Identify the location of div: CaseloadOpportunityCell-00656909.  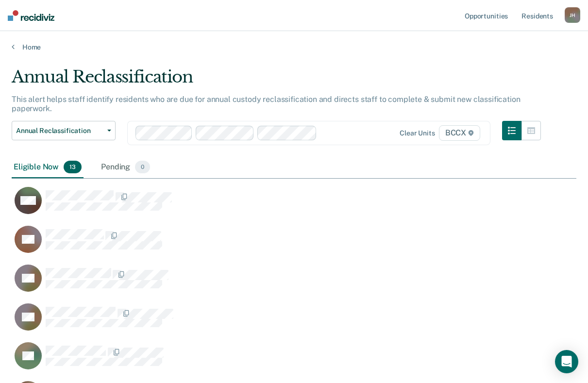
(259, 323).